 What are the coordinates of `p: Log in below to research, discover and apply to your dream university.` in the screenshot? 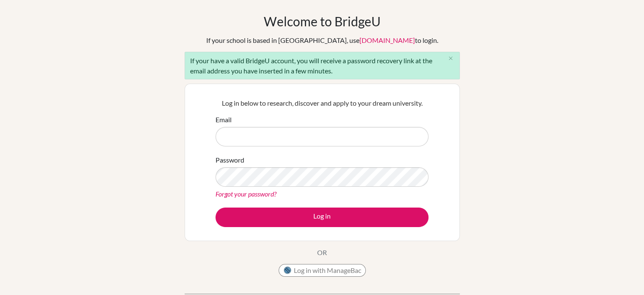 It's located at (322, 103).